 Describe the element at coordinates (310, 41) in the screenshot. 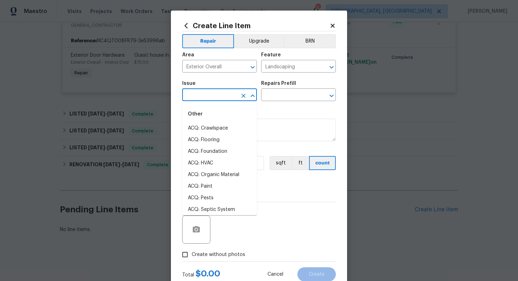

I see `button: BRN` at that location.